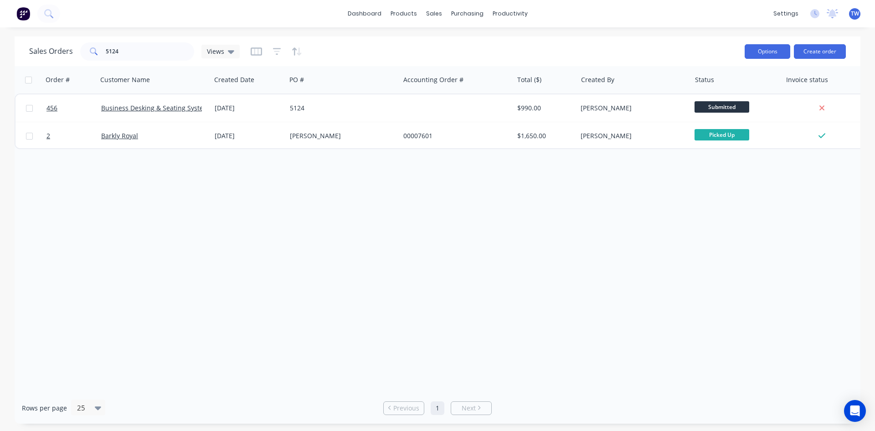 This screenshot has width=875, height=431. I want to click on button: Options, so click(768, 52).